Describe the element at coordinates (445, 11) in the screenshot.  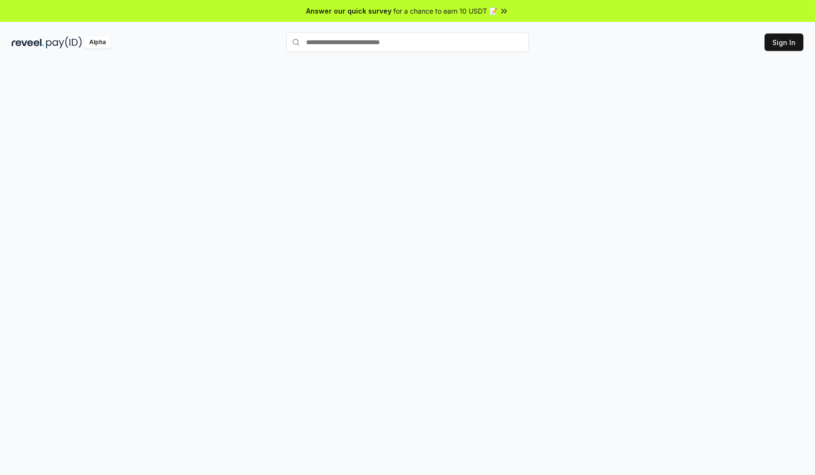
I see `span: for a chance to earn 10 USDT 📝` at that location.